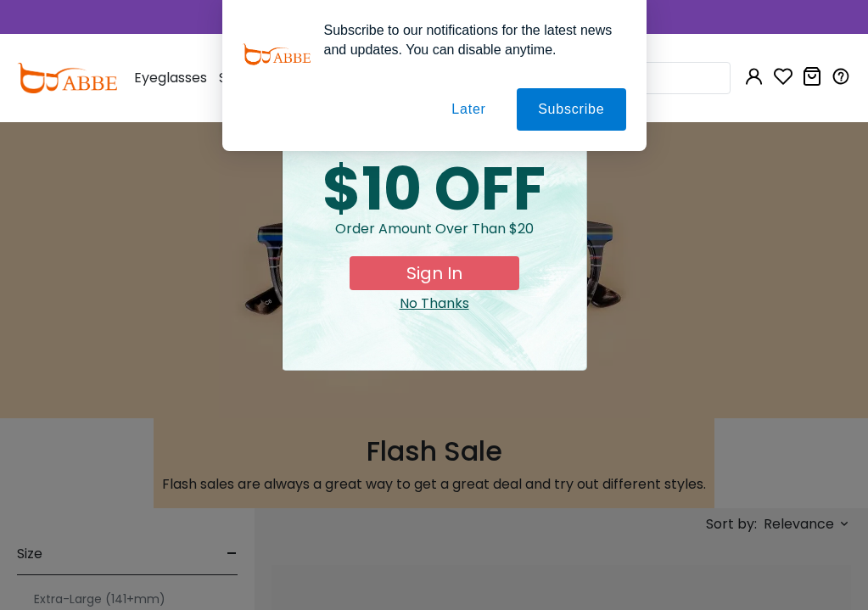 Image resolution: width=868 pixels, height=610 pixels. What do you see at coordinates (468, 110) in the screenshot?
I see `button: Later` at bounding box center [468, 110].